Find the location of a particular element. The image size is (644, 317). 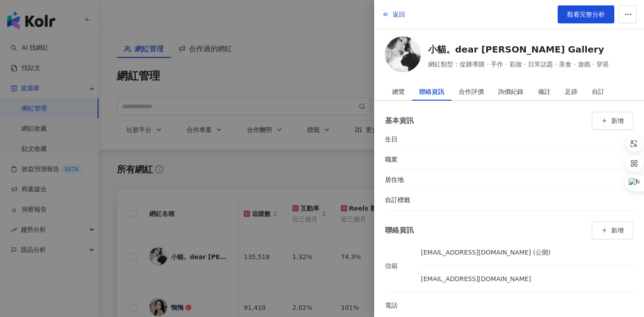

div: 職業 is located at coordinates (403, 160).